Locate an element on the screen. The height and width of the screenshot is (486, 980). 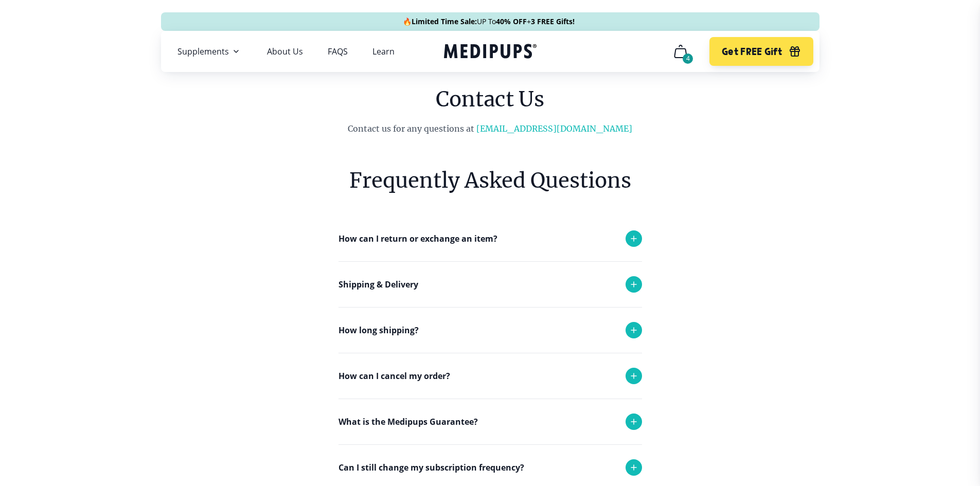
p: How can I return or exchange an item? is located at coordinates (417, 239).